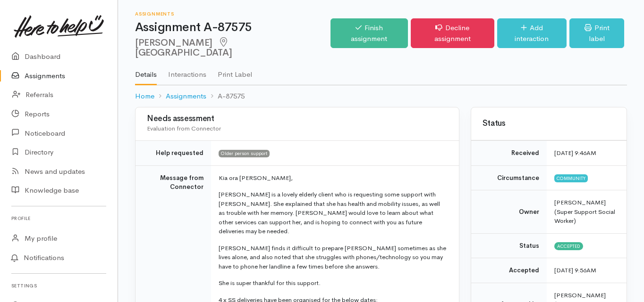 The height and width of the screenshot is (302, 644). What do you see at coordinates (509, 271) in the screenshot?
I see `td: Accepted` at bounding box center [509, 271].